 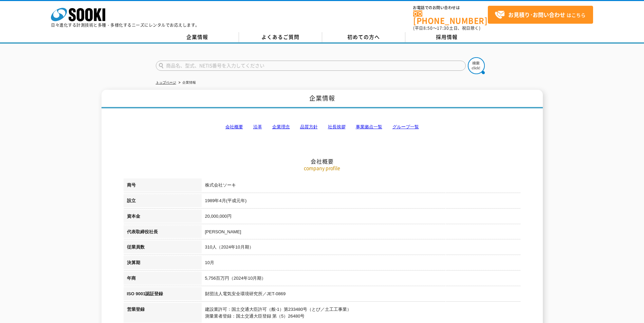 What do you see at coordinates (125, 25) in the screenshot?
I see `p: 日々進化する計測技術と多種・多様化するニーズにレンタルでお応えします。` at bounding box center [125, 25].